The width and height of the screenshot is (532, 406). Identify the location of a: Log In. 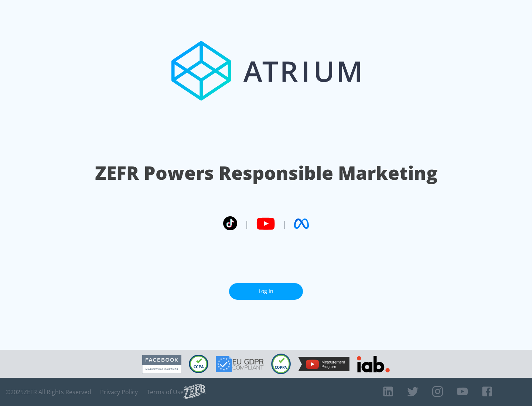
(266, 292).